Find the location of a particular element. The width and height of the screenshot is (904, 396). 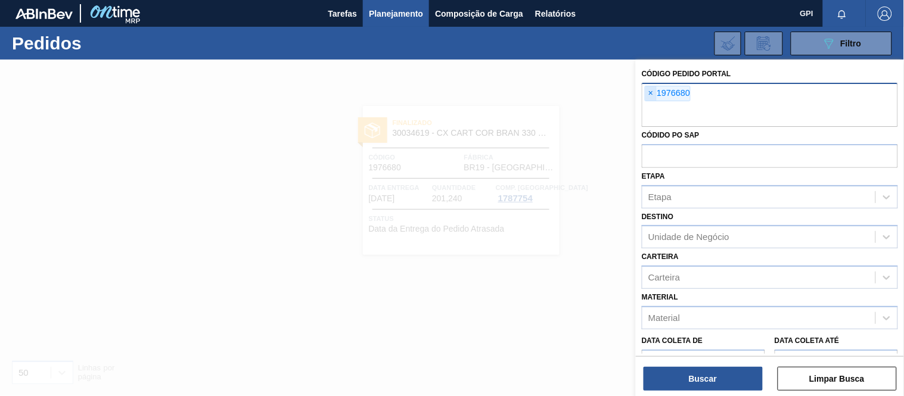

img: Logout is located at coordinates (885, 14).